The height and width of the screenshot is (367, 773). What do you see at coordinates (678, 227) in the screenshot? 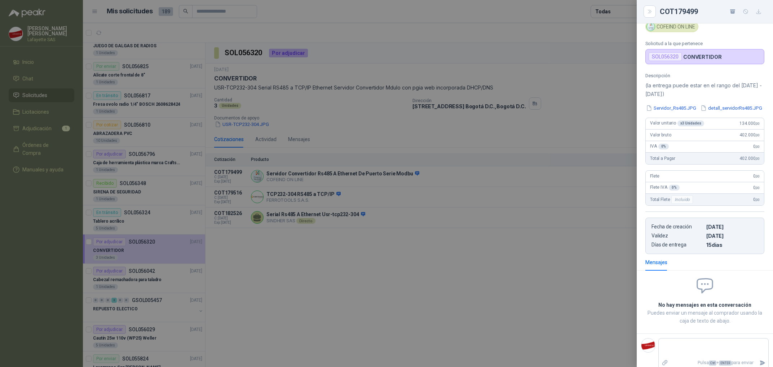
I see `p: Fecha de creación` at bounding box center [678, 227].